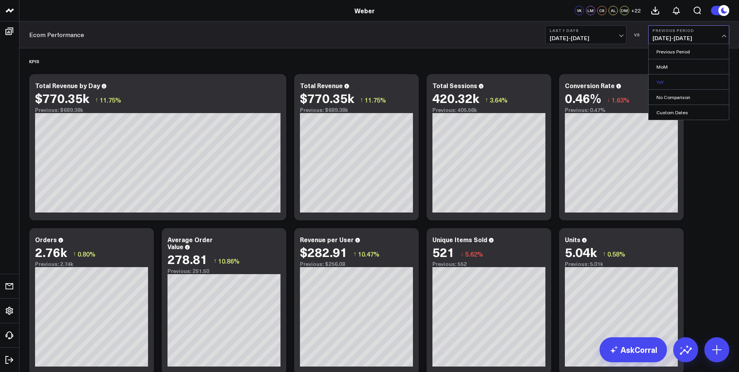 This screenshot has height=372, width=739. Describe the element at coordinates (224, 271) in the screenshot. I see `div: Previous: 251.50` at that location.